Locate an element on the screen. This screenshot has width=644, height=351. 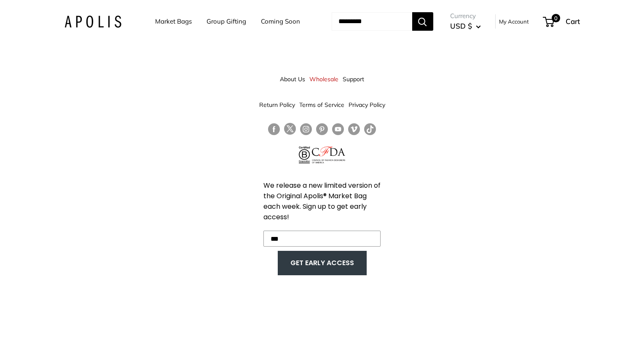
a: About Us is located at coordinates (293, 79).